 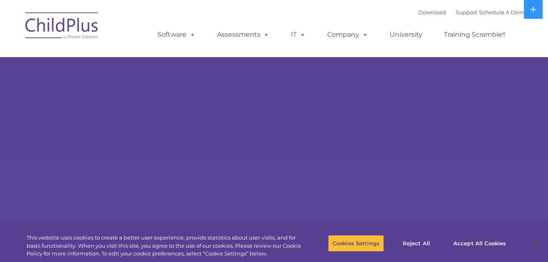 What do you see at coordinates (535, 243) in the screenshot?
I see `button: Close` at bounding box center [535, 243].